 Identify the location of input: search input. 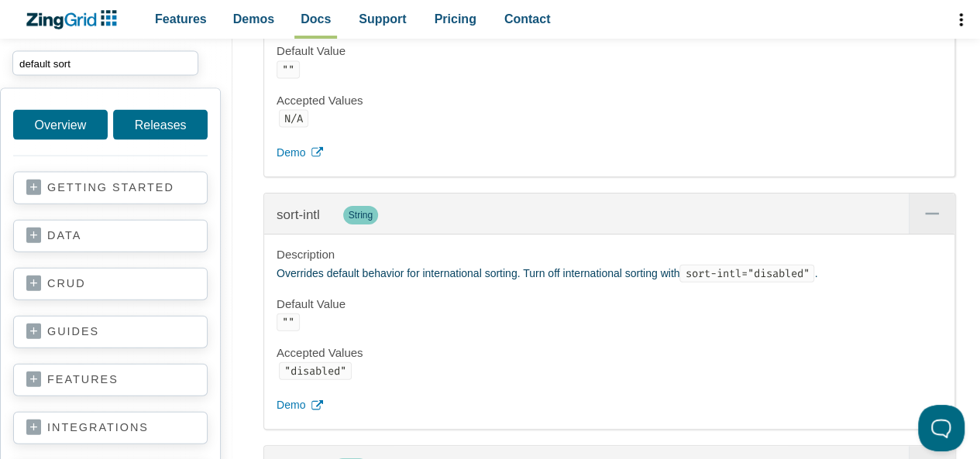
(105, 64).